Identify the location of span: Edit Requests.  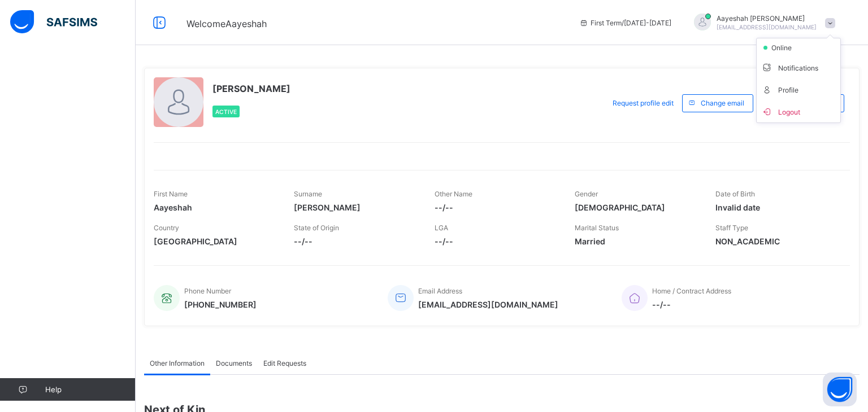
(285, 363).